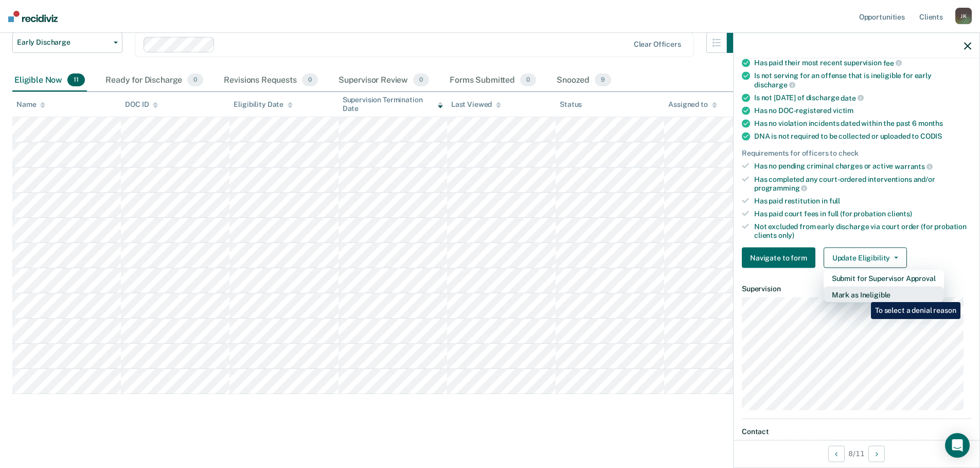  Describe the element at coordinates (584, 80) in the screenshot. I see `div: Snoozed` at that location.